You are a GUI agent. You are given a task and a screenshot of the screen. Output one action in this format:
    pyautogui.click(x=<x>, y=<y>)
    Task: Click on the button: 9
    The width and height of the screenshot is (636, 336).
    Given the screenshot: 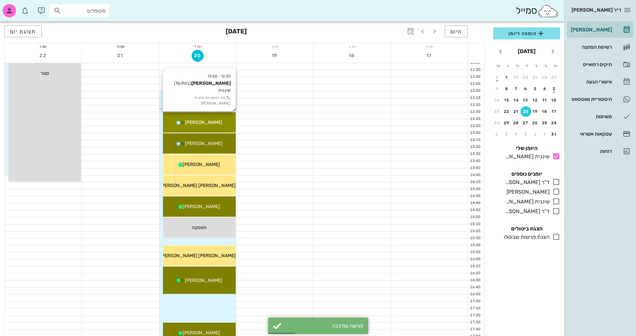 What is the action you would take?
    pyautogui.click(x=497, y=89)
    